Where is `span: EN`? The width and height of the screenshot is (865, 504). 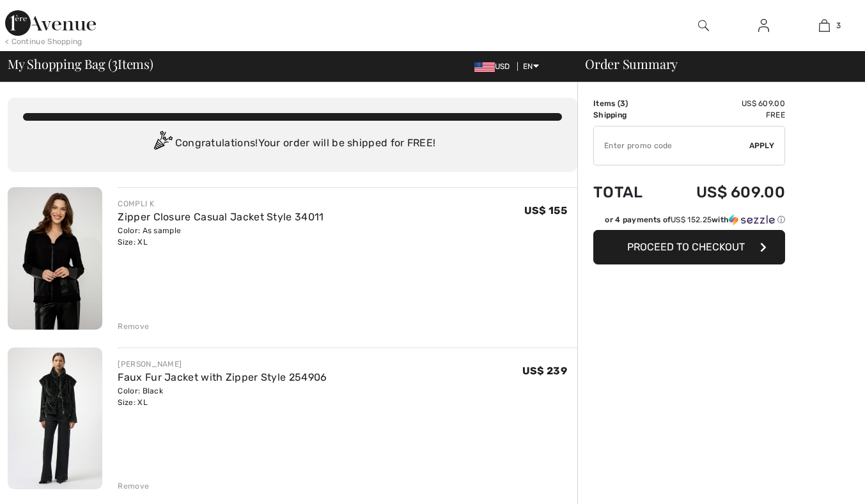 span: EN is located at coordinates (531, 67).